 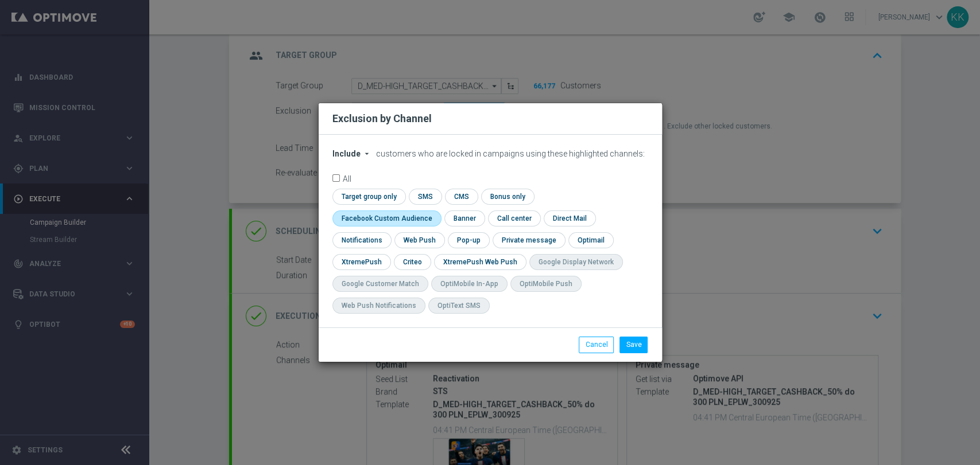 What do you see at coordinates (367, 154) in the screenshot?
I see `i: arrow_drop_down` at bounding box center [367, 154].